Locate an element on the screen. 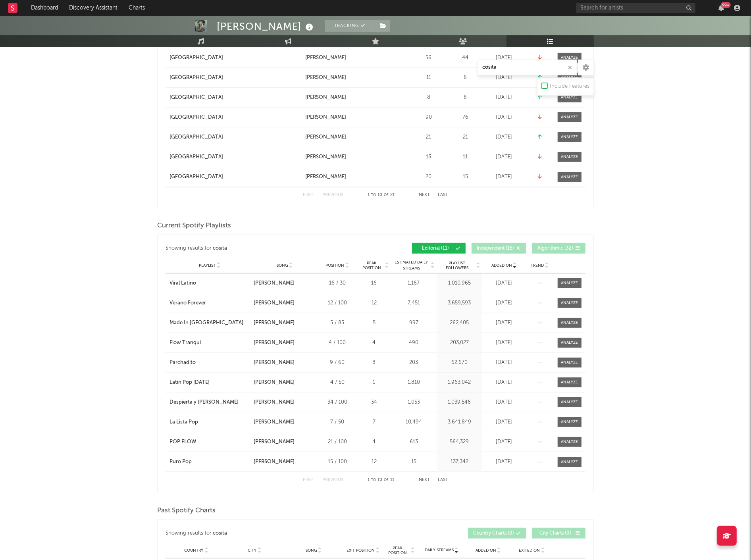 Image resolution: width=751 pixels, height=560 pixels. span: City is located at coordinates (253, 551).